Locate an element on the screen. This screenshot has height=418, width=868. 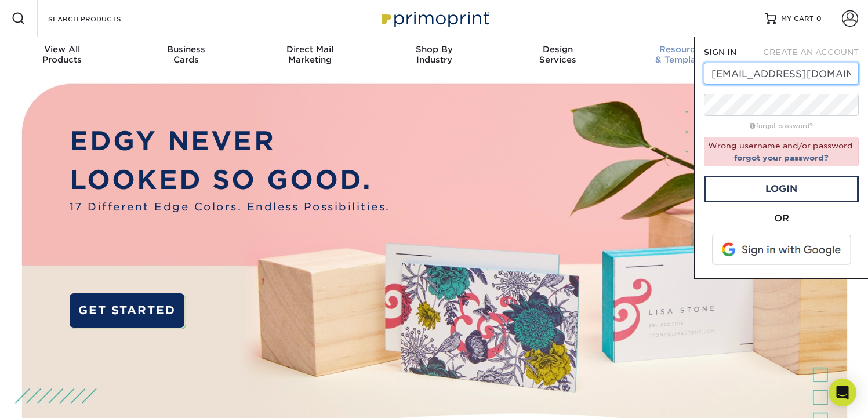
p: EDGY NEVER is located at coordinates (229, 141).